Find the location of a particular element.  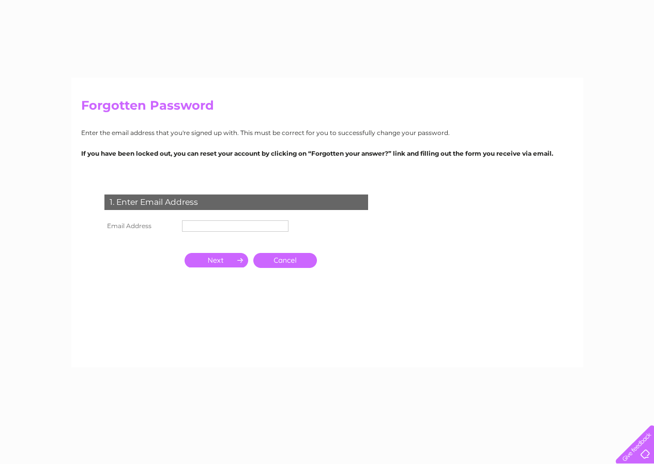

th: Email Address is located at coordinates (141, 226).